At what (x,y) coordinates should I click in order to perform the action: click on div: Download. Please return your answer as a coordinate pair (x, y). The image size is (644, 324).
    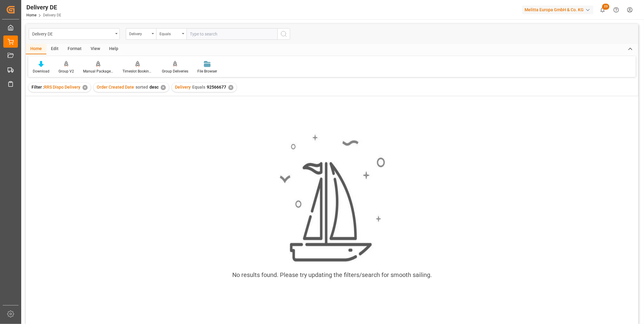
    Looking at the image, I should click on (41, 71).